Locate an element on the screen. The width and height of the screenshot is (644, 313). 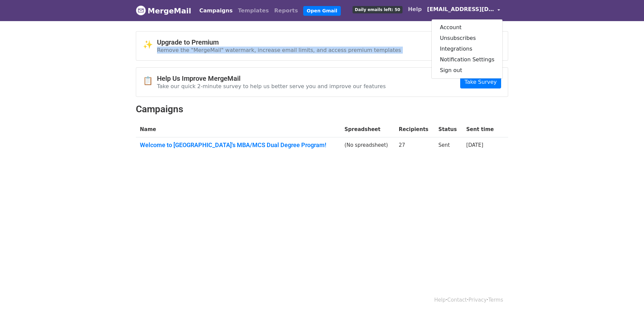
a: MergeMail is located at coordinates (163, 11).